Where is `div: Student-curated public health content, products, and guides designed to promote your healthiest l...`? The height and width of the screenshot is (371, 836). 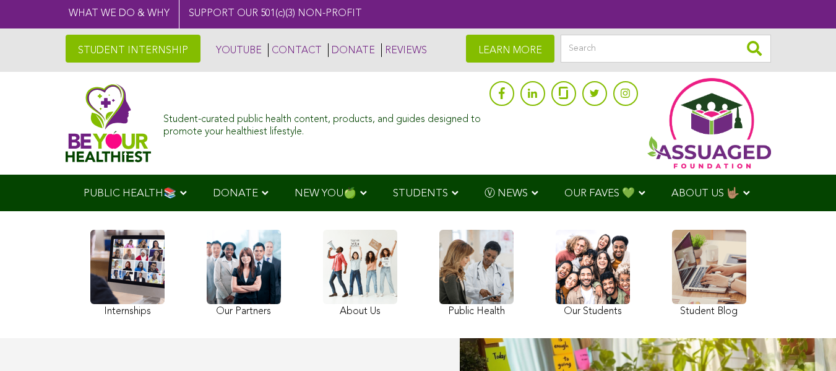
div: Student-curated public health content, products, and guides designed to promote your healthiest l... is located at coordinates (323, 123).